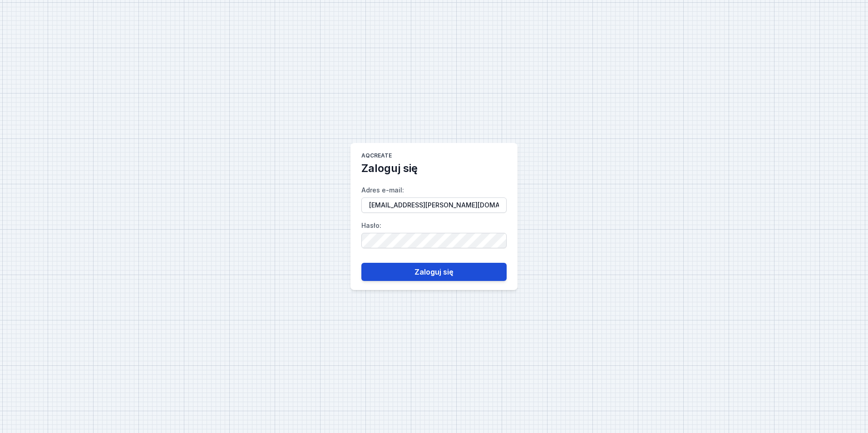 The image size is (868, 433). Describe the element at coordinates (434, 233) in the screenshot. I see `label: Hasło :` at that location.